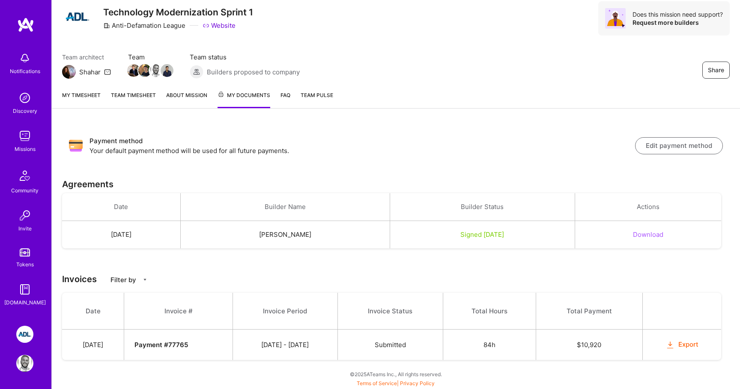 This screenshot has width=740, height=389. I want to click on div: Discovery, so click(25, 111).